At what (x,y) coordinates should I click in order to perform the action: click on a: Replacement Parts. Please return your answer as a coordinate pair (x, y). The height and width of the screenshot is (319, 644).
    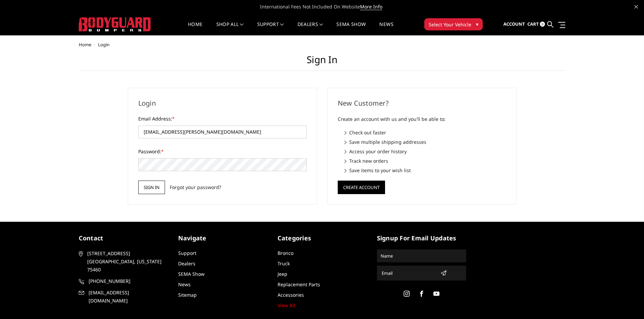
    Looking at the image, I should click on (299, 285).